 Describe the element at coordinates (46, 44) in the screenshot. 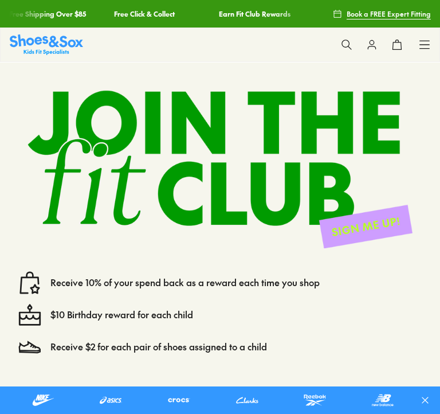

I see `a: Shoes & Sox` at that location.